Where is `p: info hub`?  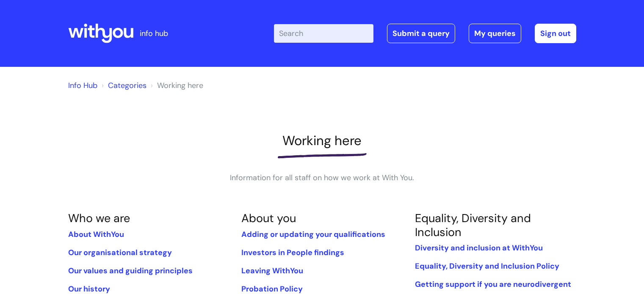
p: info hub is located at coordinates (154, 33).